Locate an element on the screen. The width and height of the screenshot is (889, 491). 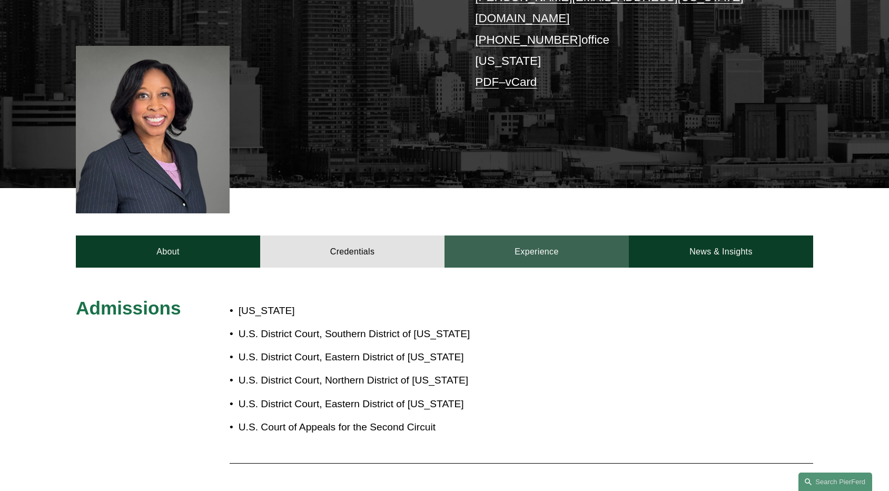
a: News & Insights is located at coordinates (721, 251).